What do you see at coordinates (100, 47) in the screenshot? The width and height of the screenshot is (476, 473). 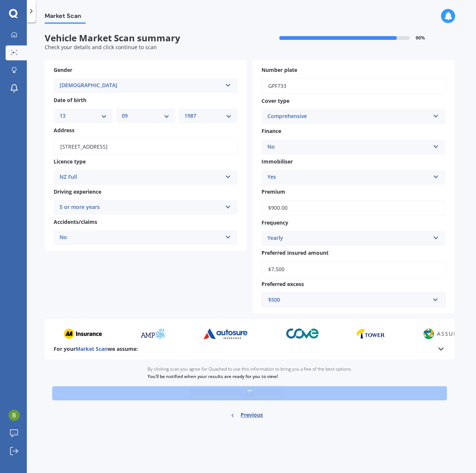 I see `span: Check your details and click continue to scan` at bounding box center [100, 47].